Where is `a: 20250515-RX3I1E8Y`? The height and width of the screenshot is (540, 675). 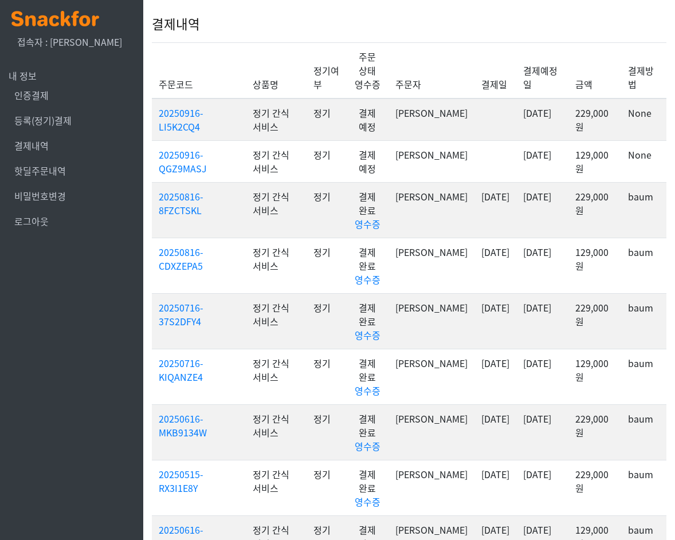
a: 20250515-RX3I1E8Y is located at coordinates (181, 481).